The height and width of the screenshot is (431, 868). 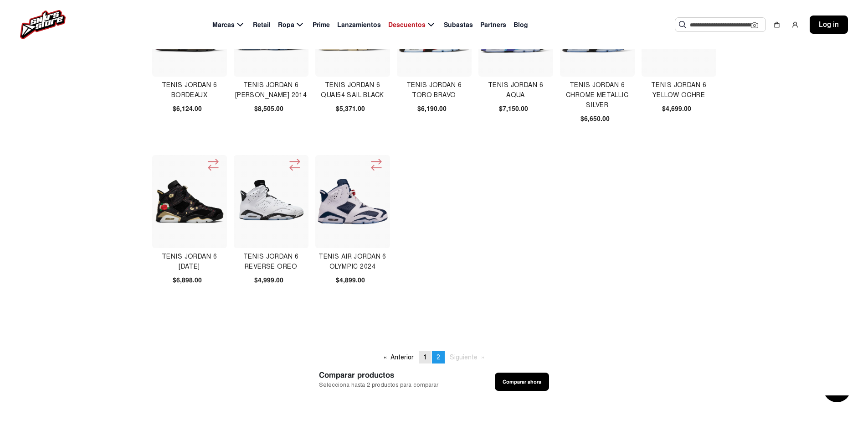 I want to click on img: TENIS JORDAN 6 REVERSE OREO, so click(x=271, y=201).